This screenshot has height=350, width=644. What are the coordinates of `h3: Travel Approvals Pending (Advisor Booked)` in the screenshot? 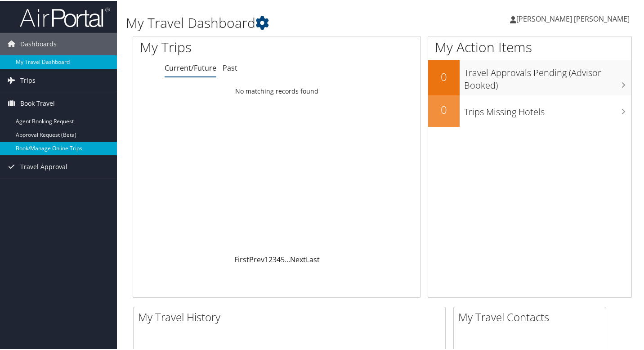 It's located at (547, 76).